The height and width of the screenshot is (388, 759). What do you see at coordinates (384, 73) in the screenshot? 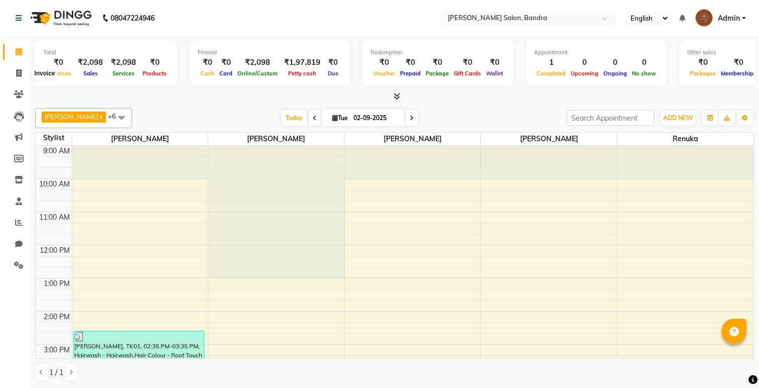
I see `span: Voucher` at bounding box center [384, 73].